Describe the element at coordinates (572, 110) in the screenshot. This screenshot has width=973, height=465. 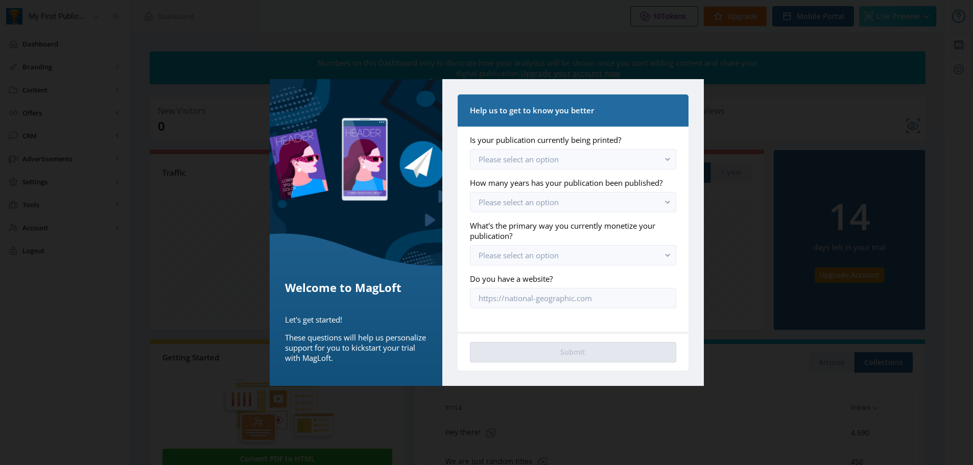
I see `nb-card-header: Help us to get to know you better` at that location.